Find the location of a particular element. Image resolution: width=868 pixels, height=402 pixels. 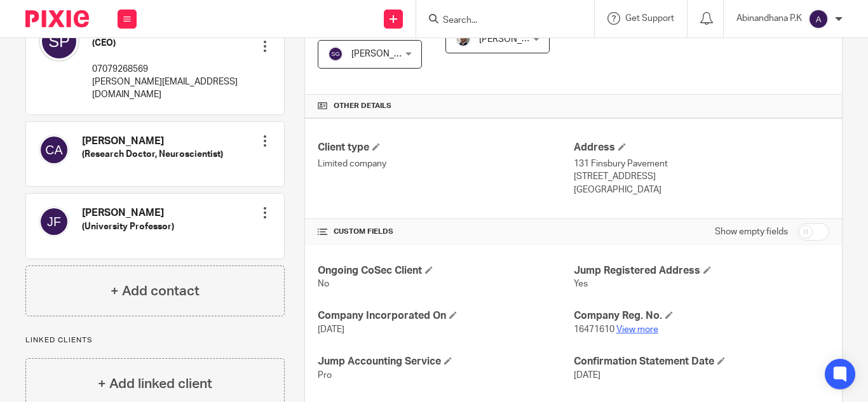

h4: Confirmation Statement Date is located at coordinates (702, 362).